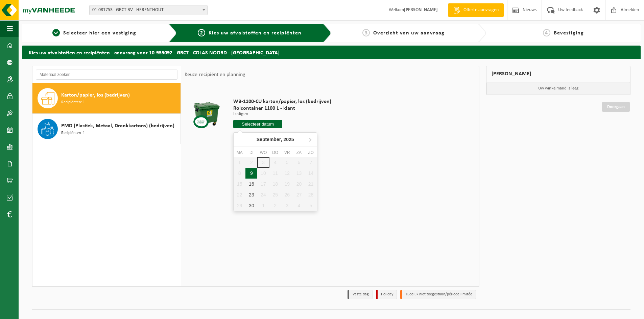 The height and width of the screenshot is (319, 644). I want to click on span: PMD (Plastiek, Metaal, Drankkartons) (bedrijven), so click(118, 126).